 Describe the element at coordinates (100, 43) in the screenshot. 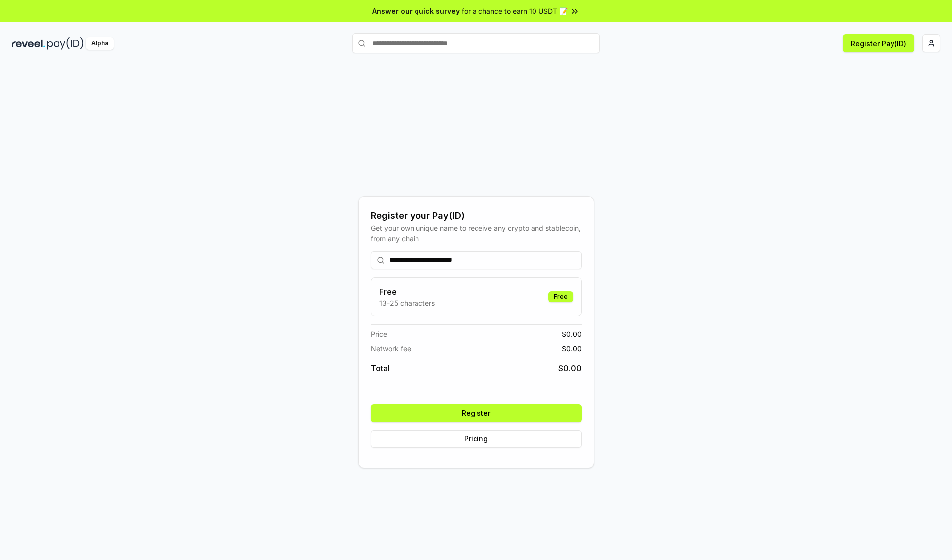

I see `div: Alpha` at that location.